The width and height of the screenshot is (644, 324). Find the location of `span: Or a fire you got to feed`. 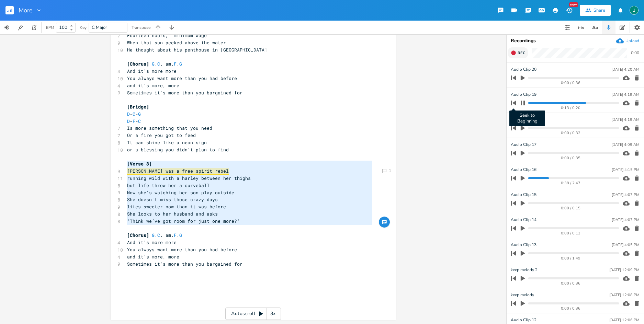

span: Or a fire you got to feed is located at coordinates (162, 136).